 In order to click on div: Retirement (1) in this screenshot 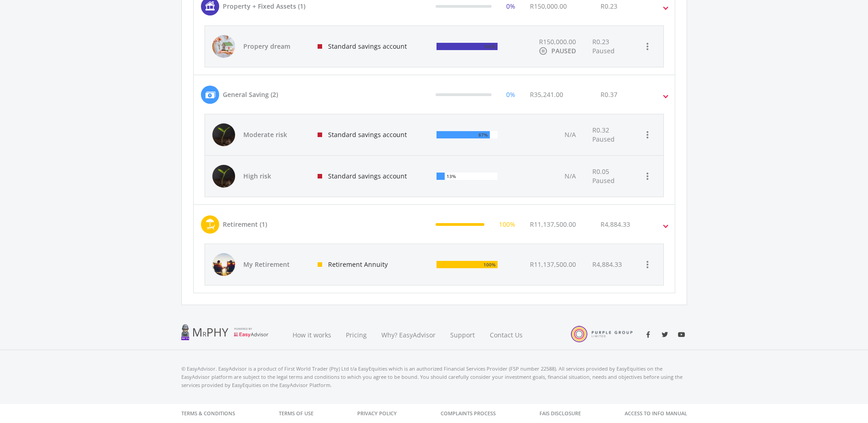, I will do `click(244, 224)`.